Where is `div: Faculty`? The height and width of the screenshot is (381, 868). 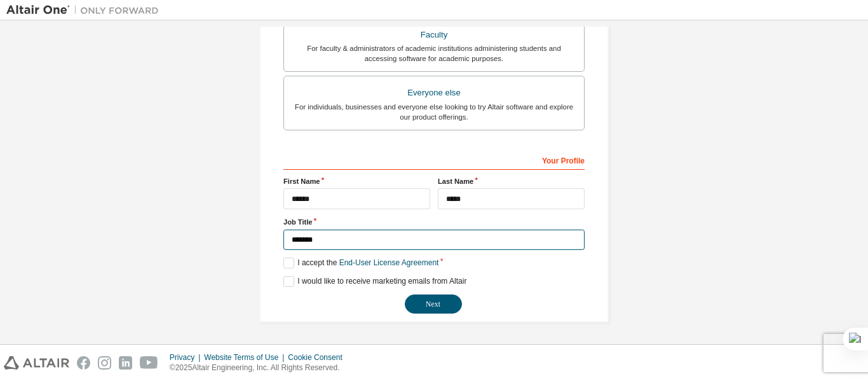 div: Faculty is located at coordinates (434, 35).